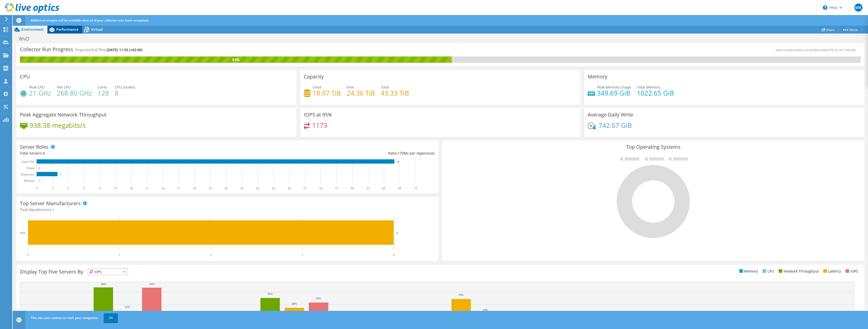 This screenshot has width=868, height=329. Describe the element at coordinates (227, 210) in the screenshot. I see `h4: Total Manufacturers:` at that location.